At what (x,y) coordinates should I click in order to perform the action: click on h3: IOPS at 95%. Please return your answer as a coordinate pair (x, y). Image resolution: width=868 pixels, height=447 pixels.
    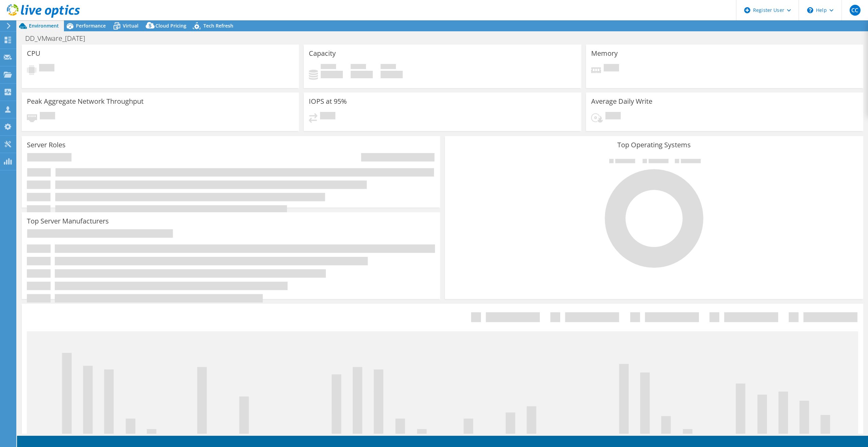
    Looking at the image, I should click on (328, 101).